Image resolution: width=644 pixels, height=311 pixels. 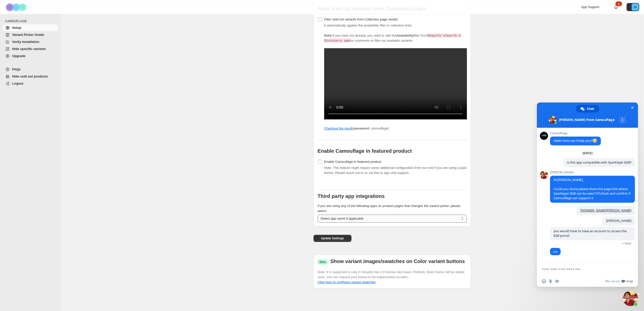 What do you see at coordinates (632, 107) in the screenshot?
I see `span: Close chat` at bounding box center [632, 107].